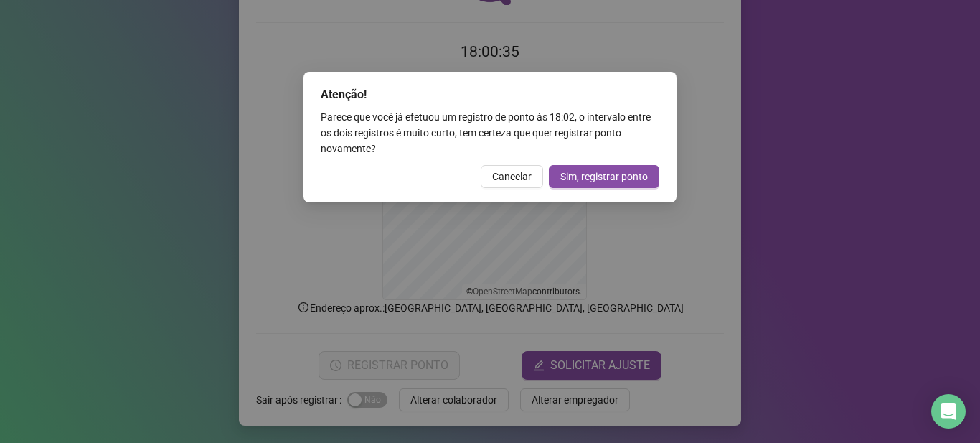 The width and height of the screenshot is (980, 443). Describe the element at coordinates (512, 177) in the screenshot. I see `button: Cancelar` at that location.